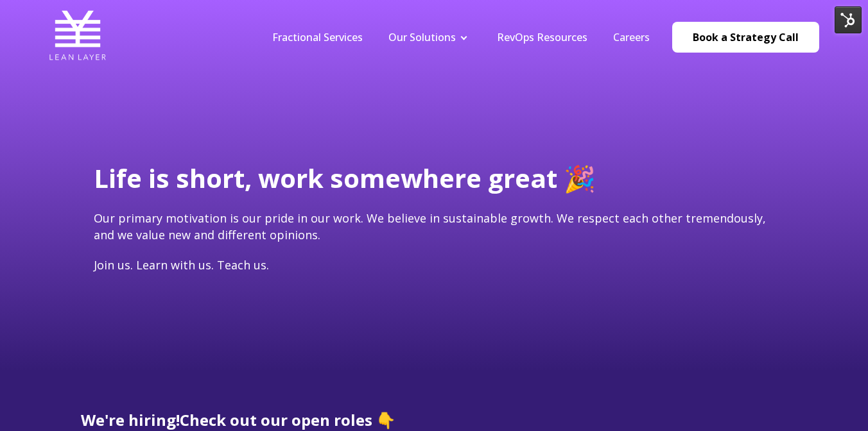  Describe the element at coordinates (429, 226) in the screenshot. I see `span: Our primary motivation is our pride in our work. We believe in sustainable growth. We respect eac...` at that location.